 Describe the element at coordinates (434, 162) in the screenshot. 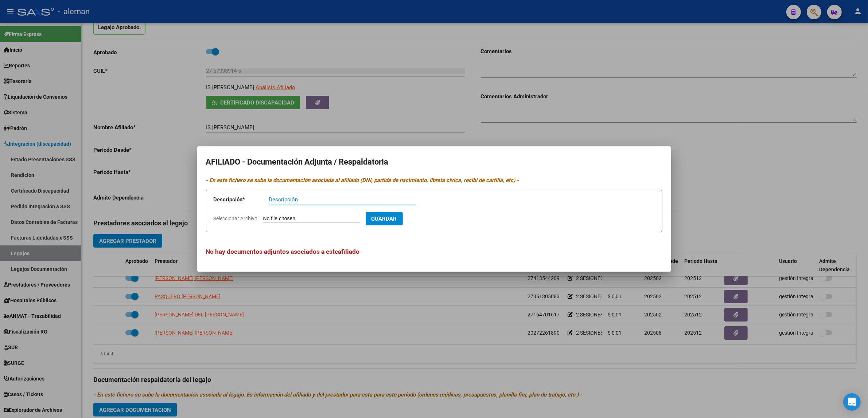

I see `h2: AFILIADO - Documentación Adjunta / Respaldatoria` at that location.